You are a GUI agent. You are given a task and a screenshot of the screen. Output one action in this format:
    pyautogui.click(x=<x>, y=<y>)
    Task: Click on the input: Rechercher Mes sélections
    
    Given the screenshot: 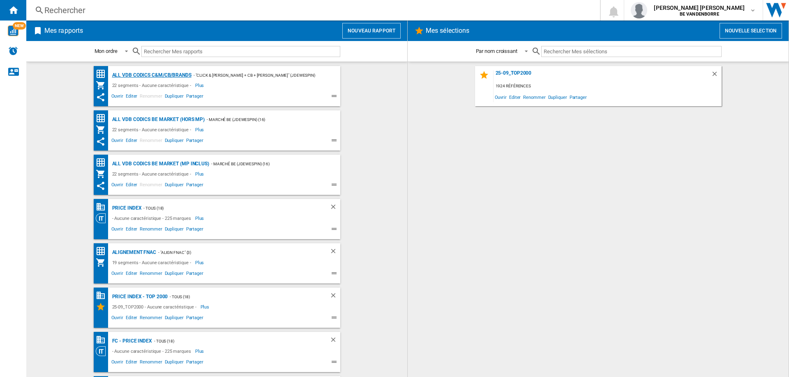 What is the action you would take?
    pyautogui.click(x=631, y=51)
    